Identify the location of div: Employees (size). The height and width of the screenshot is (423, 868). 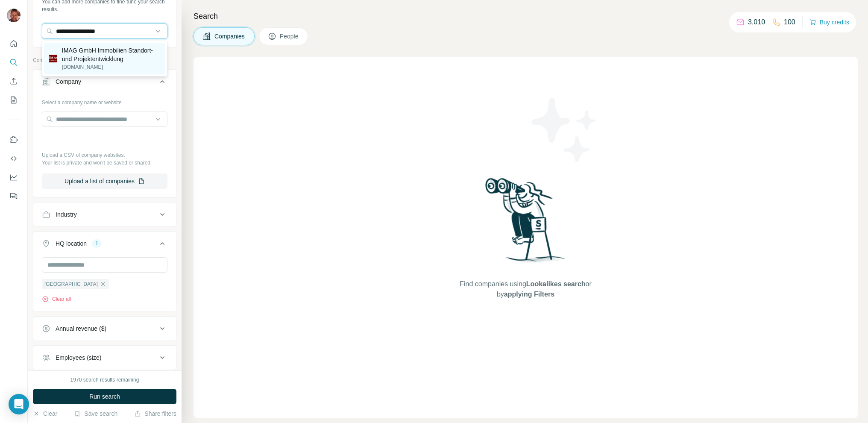
(78, 357).